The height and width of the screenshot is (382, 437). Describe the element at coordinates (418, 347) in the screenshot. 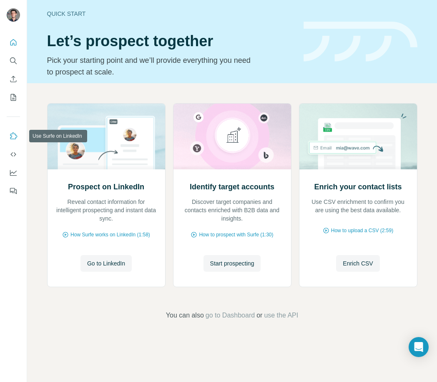

I see `div: Open Intercom Messenger` at that location.